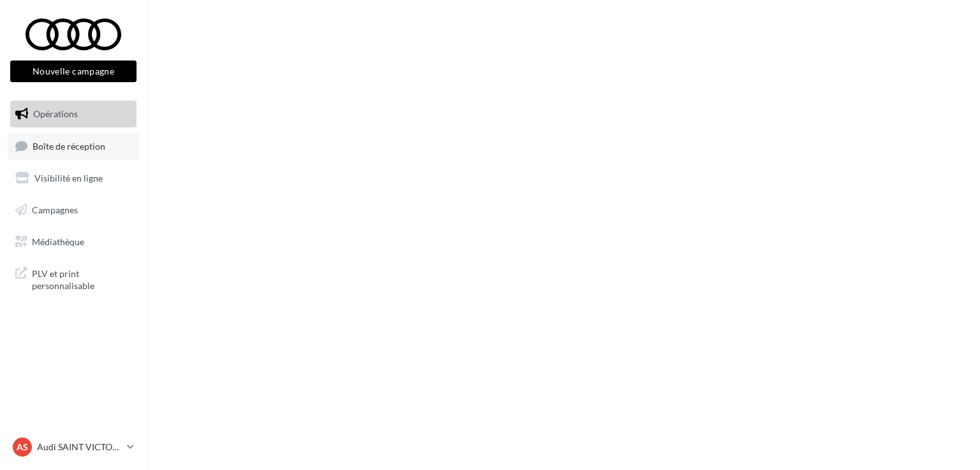 This screenshot has height=470, width=980. Describe the element at coordinates (69, 145) in the screenshot. I see `span: Boîte de réception` at that location.